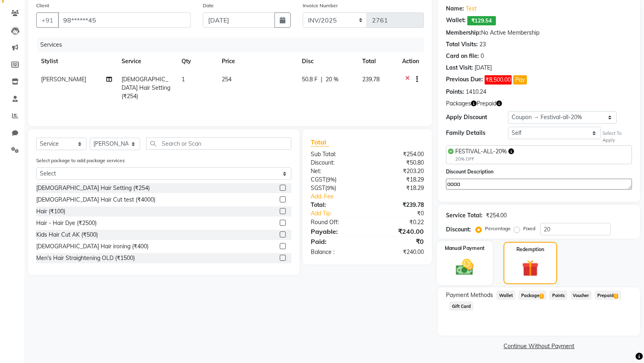 The height and width of the screenshot is (363, 644). I want to click on div: Services, so click(233, 45).